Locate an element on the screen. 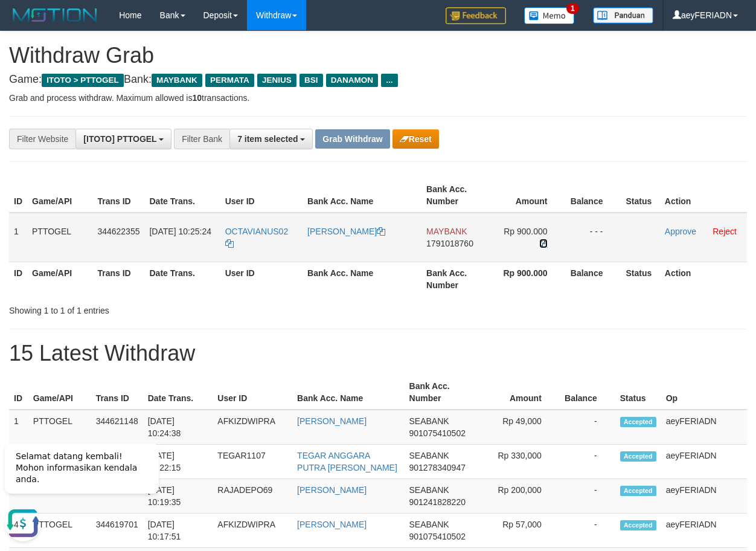  img: Feedback.jpg is located at coordinates (475, 16).